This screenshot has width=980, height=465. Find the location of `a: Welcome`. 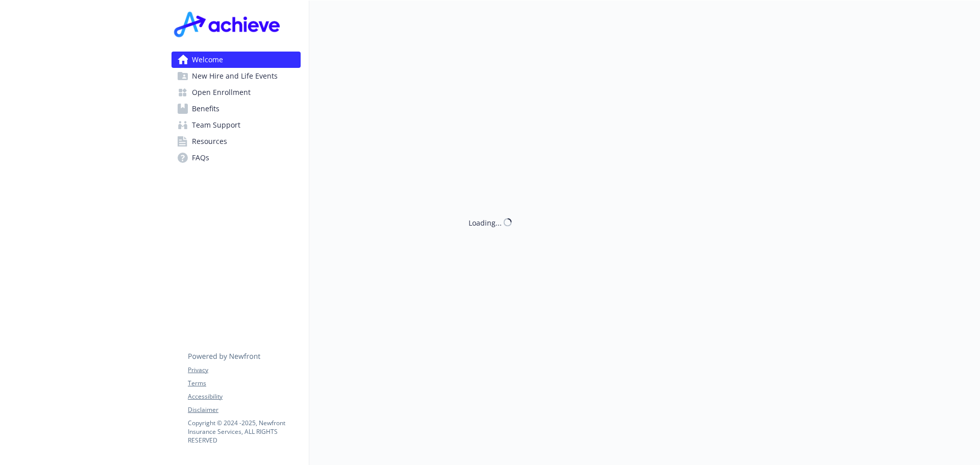

a: Welcome is located at coordinates (236, 60).